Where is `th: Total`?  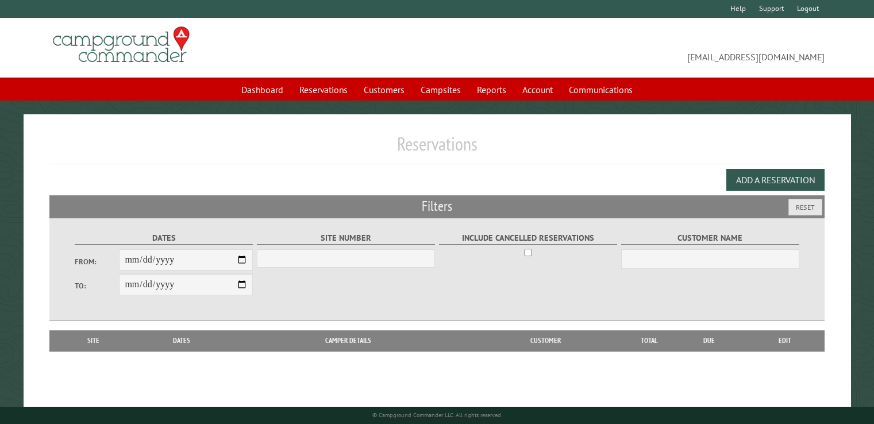
th: Total is located at coordinates (649, 341).